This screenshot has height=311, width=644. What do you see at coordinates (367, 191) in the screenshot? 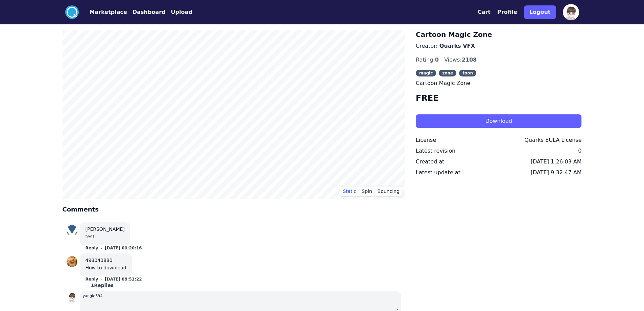
I see `button: Spin` at bounding box center [367, 191].